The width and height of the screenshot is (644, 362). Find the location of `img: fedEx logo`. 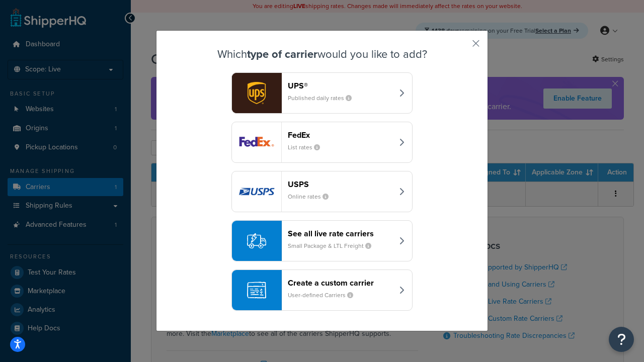

img: fedEx logo is located at coordinates (257, 142).